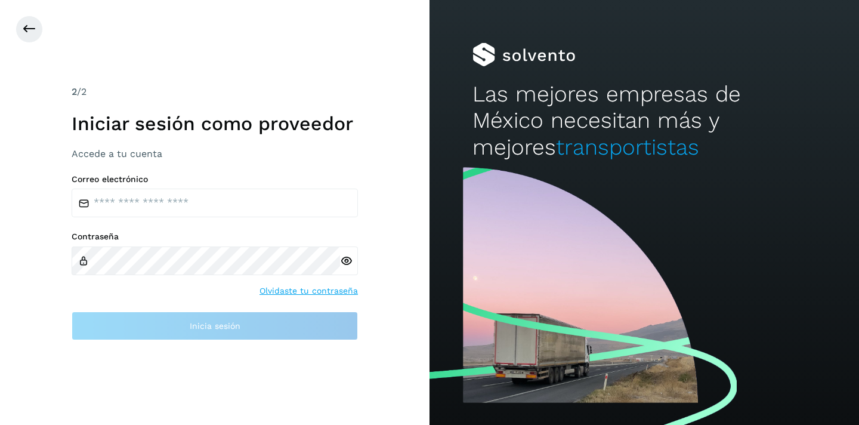  What do you see at coordinates (215, 124) in the screenshot?
I see `h1: Iniciar sesión como proveedor` at bounding box center [215, 124].